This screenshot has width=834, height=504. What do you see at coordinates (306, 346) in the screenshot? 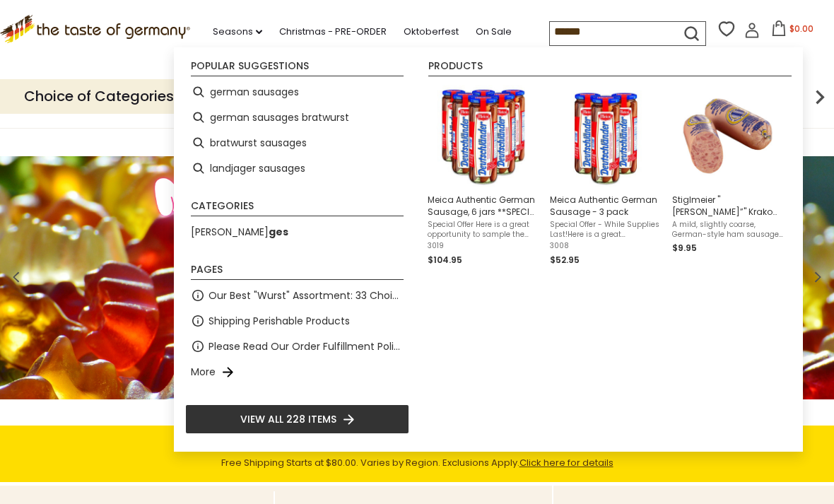
I see `span: Please Read Our Order Fulfillment Policies` at bounding box center [306, 346].